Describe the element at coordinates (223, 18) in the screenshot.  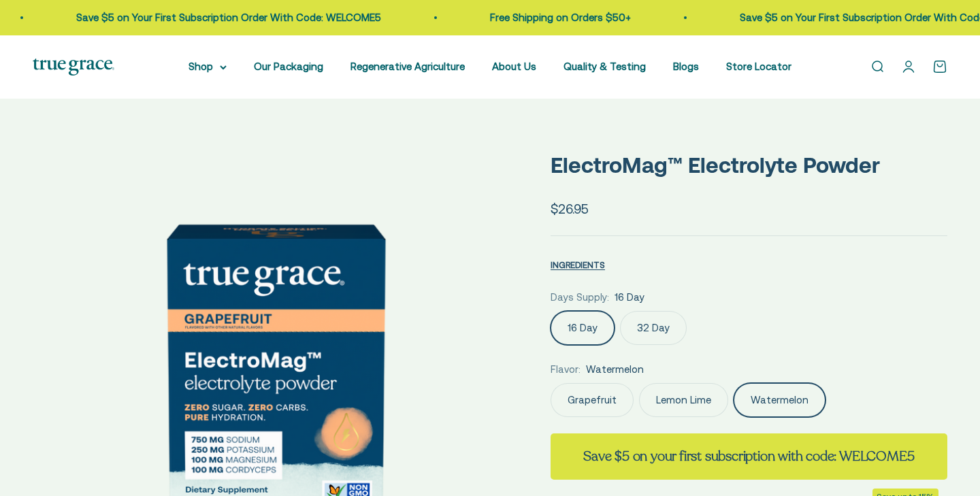
I see `p: Save $5 on Your First Subscription Order With Code: WELCOME5` at that location.